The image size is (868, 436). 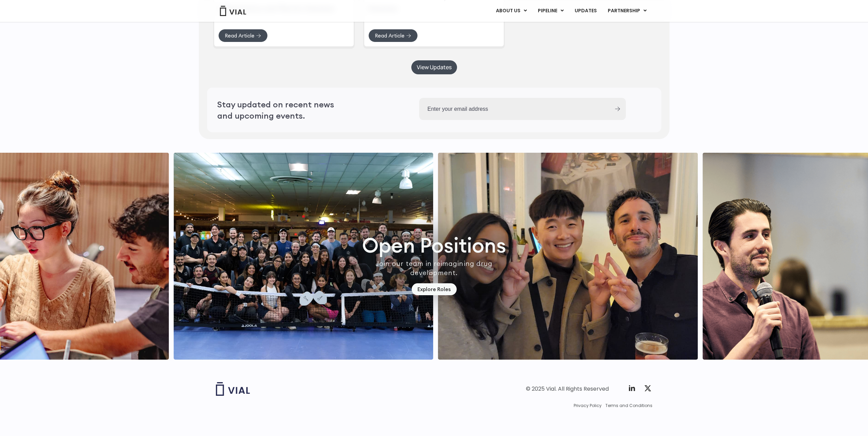 What do you see at coordinates (233, 11) in the screenshot?
I see `img: Vial Logo` at bounding box center [233, 11].